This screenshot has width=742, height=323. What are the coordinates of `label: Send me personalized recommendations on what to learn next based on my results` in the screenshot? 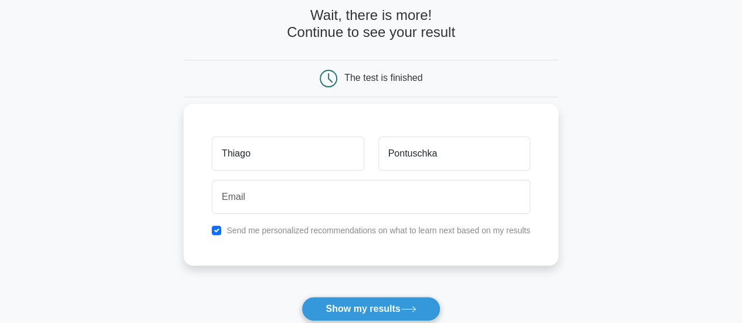 It's located at (378, 230).